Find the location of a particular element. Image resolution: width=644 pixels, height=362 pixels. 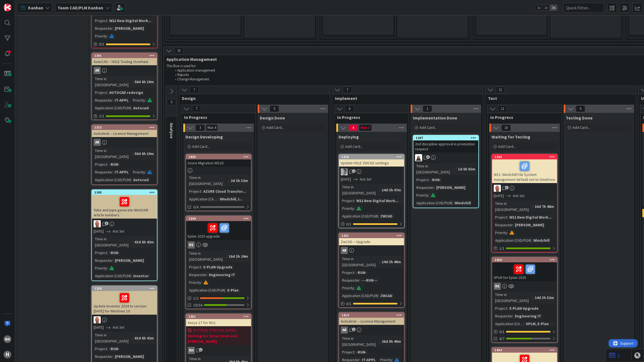

div: AV is located at coordinates (372, 172).